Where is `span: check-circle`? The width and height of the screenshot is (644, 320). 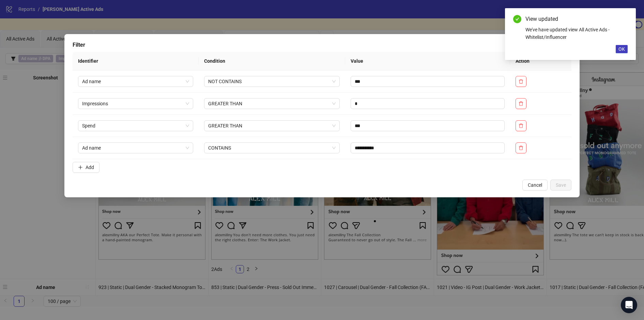
span: check-circle is located at coordinates (517, 19).